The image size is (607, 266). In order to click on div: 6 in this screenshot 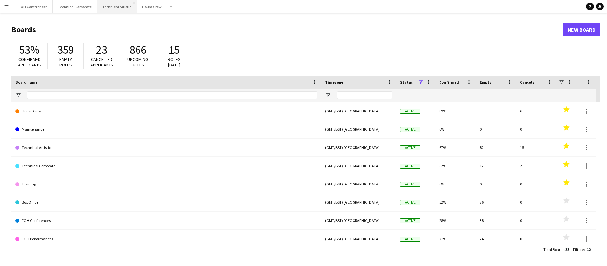, I will do `click(536, 111)`.